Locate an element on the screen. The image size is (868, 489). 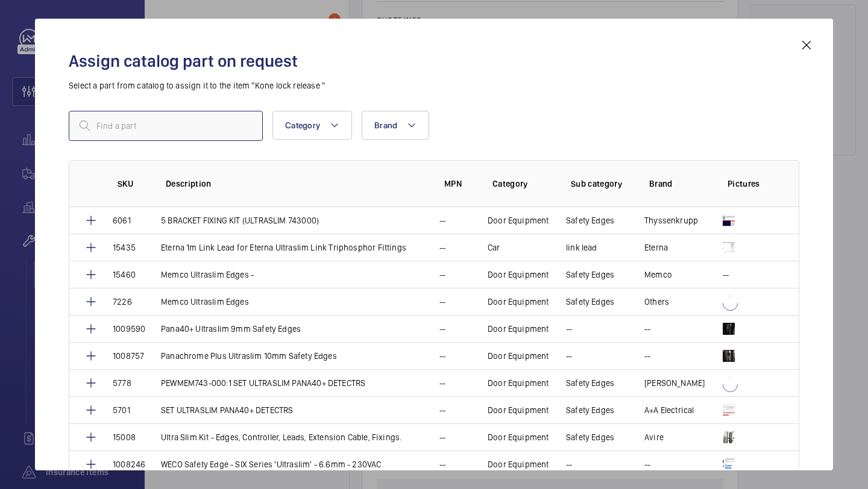
p: 15008 is located at coordinates (124, 437).